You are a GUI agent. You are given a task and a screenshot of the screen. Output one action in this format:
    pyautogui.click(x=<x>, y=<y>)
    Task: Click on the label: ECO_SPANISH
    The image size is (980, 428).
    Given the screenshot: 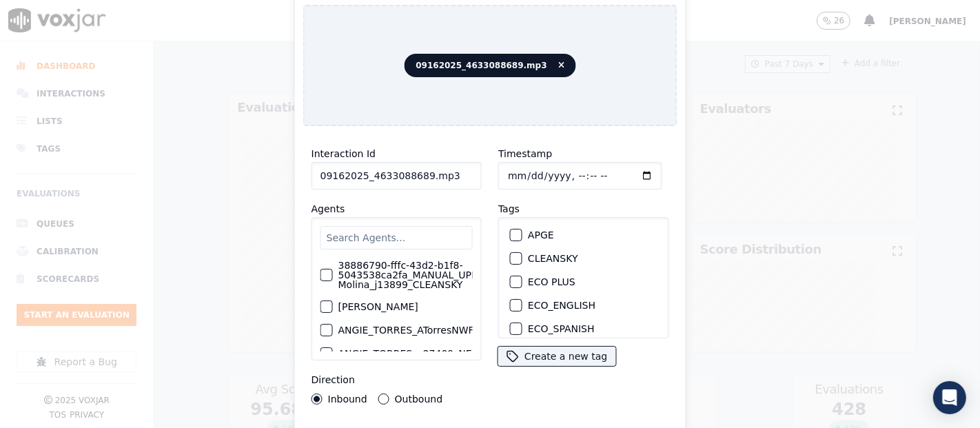 What is the action you would take?
    pyautogui.click(x=561, y=329)
    